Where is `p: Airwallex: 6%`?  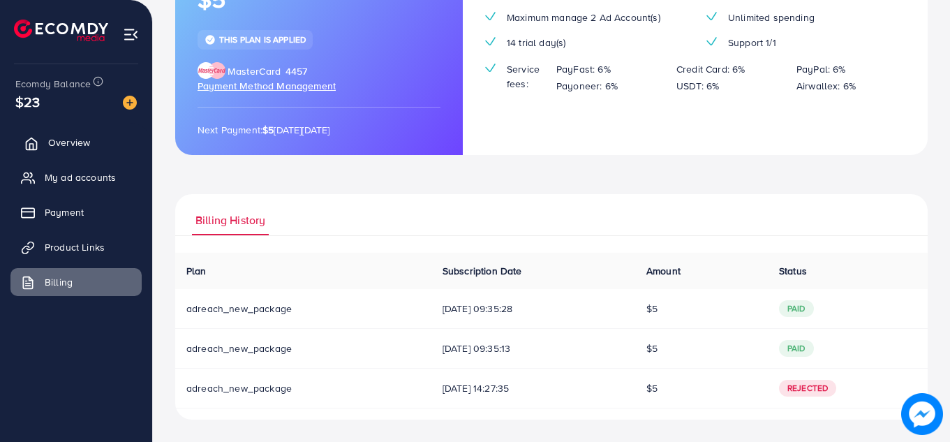 p: Airwallex: 6% is located at coordinates (826, 86).